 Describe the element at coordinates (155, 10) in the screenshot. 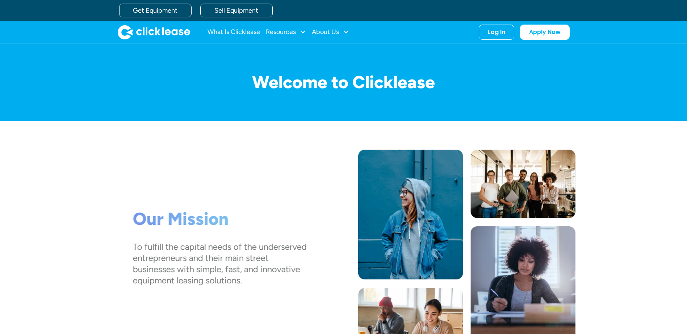

I see `a: Get Equipment` at that location.